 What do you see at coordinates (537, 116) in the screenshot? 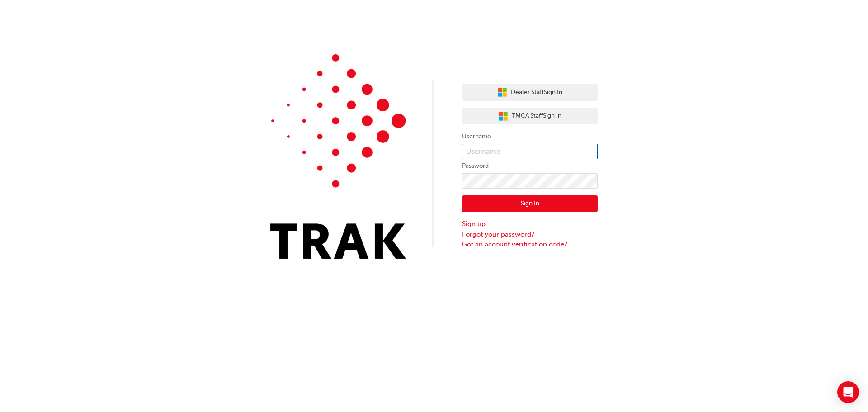
I see `span: TMCA Staff Sign In` at bounding box center [537, 116].